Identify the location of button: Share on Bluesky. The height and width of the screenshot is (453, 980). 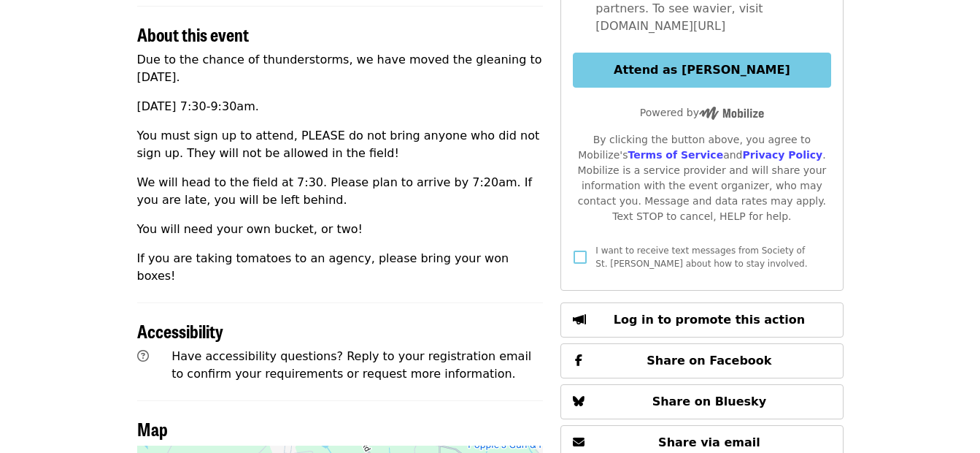
(701, 401).